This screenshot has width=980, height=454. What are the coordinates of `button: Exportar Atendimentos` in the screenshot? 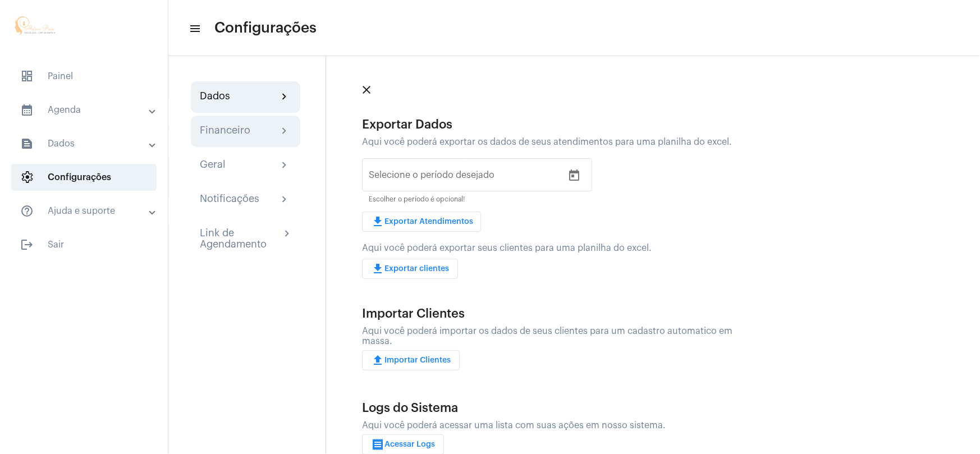 It's located at (421, 222).